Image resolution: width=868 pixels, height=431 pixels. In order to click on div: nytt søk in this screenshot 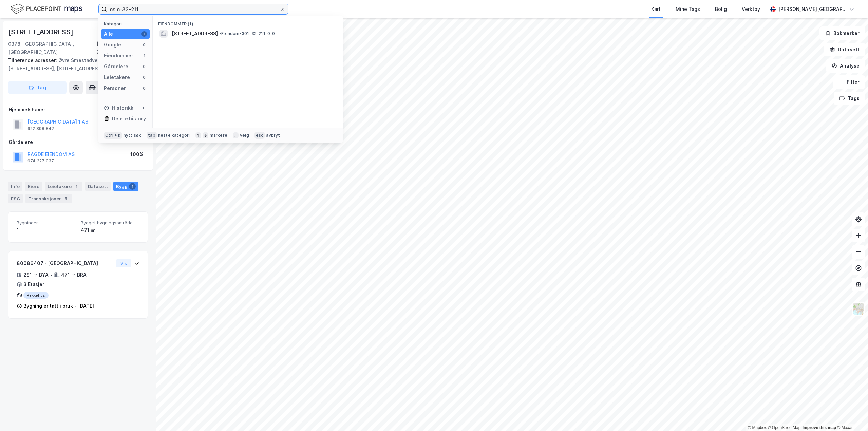, I will do `click(132, 135)`.